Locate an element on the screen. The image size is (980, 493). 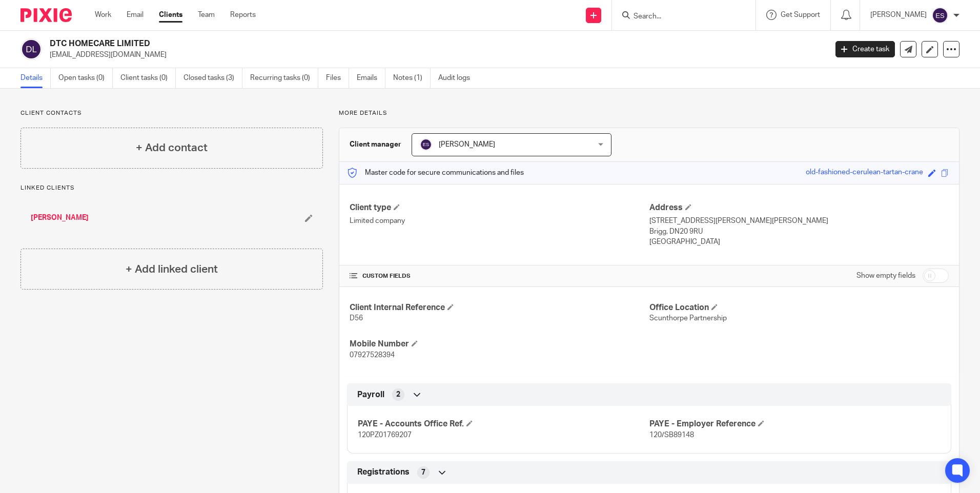
a: Client tasks (0) is located at coordinates (148, 78).